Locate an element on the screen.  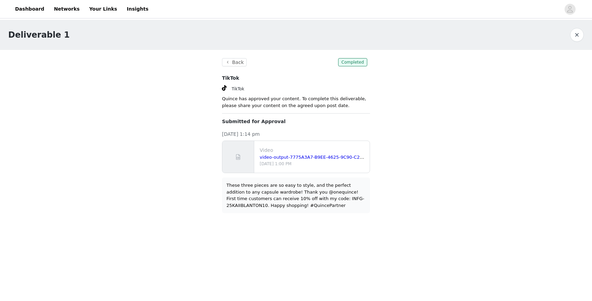
a: Your Links is located at coordinates (103, 9).